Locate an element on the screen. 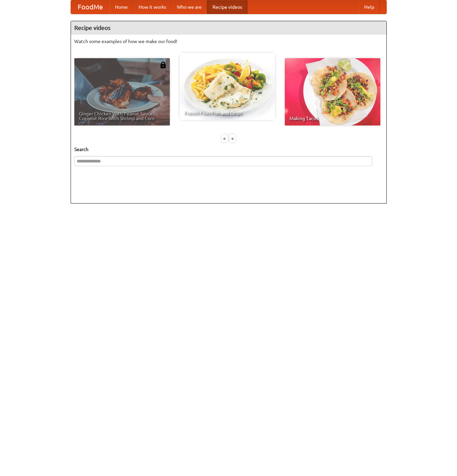  a: FoodMe is located at coordinates (90, 7).